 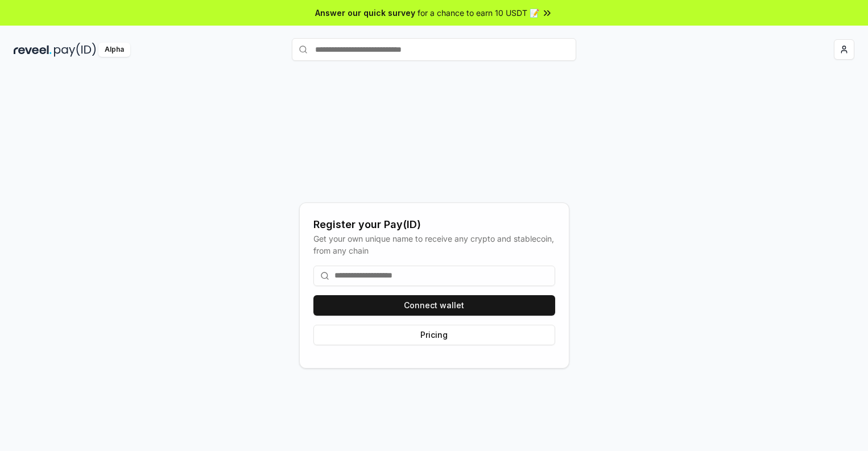 I want to click on img: pay_id, so click(x=75, y=50).